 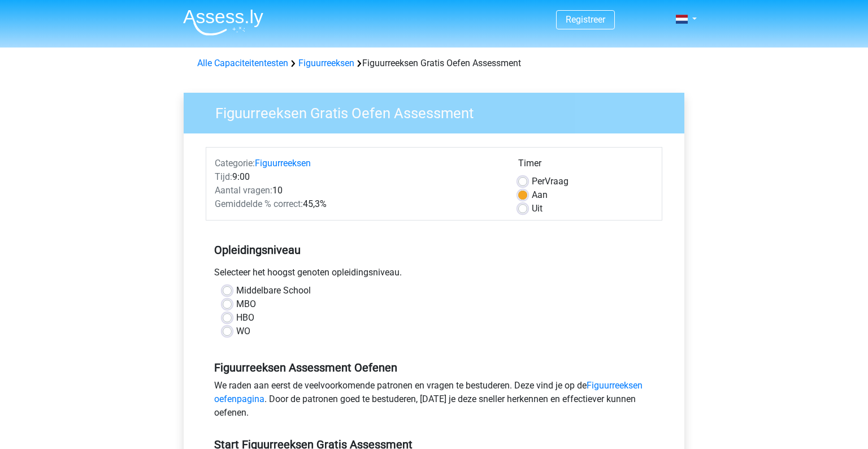 What do you see at coordinates (223, 176) in the screenshot?
I see `span: Tijd:` at bounding box center [223, 176].